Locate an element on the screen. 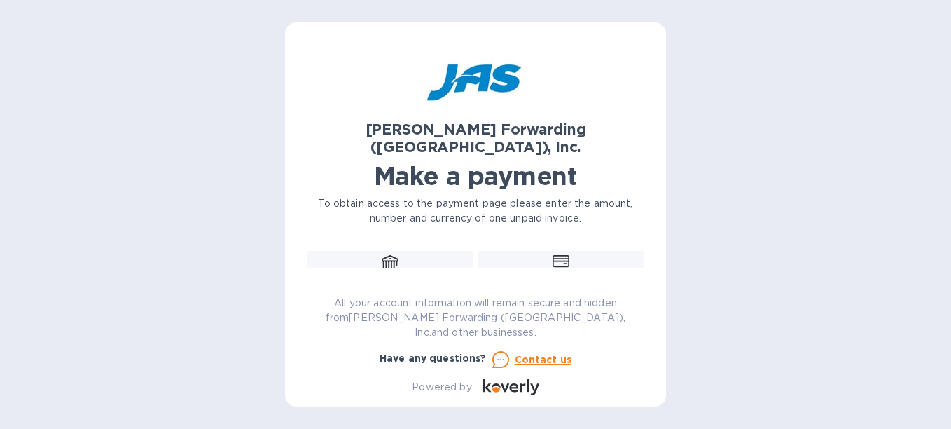 The height and width of the screenshot is (429, 951). b: Have any questions? is located at coordinates (433, 358).